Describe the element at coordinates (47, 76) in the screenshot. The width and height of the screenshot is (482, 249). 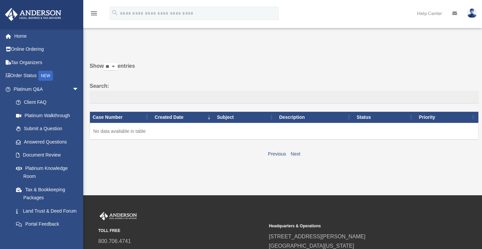
I see `a: Order StatusNEW` at that location.